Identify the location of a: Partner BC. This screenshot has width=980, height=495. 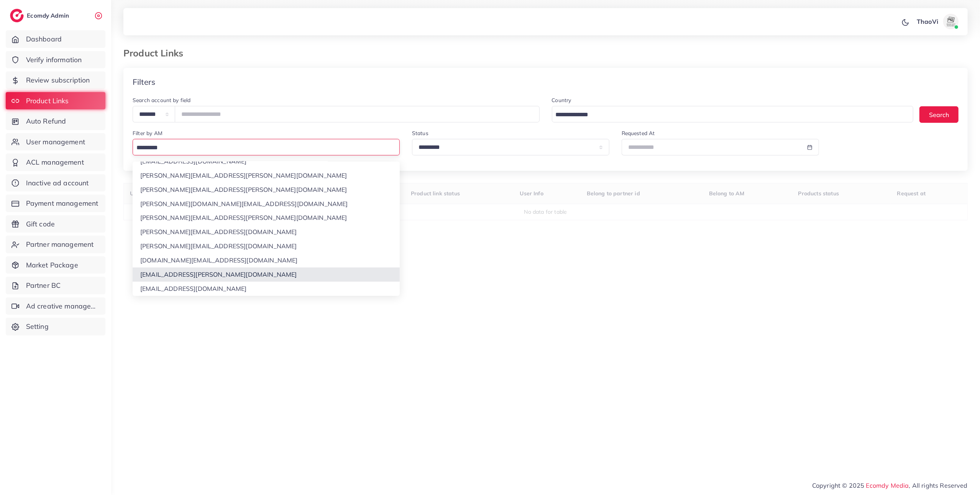
(56, 286).